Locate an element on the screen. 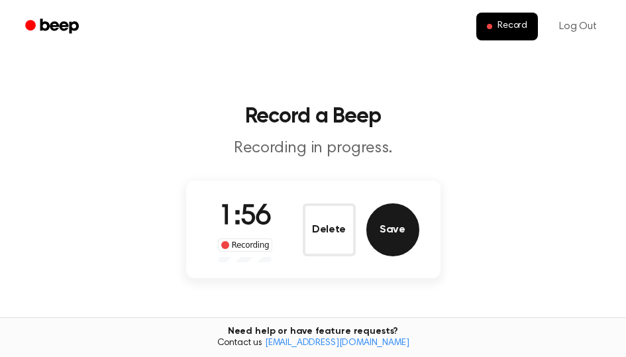  a: Beep is located at coordinates (53, 27).